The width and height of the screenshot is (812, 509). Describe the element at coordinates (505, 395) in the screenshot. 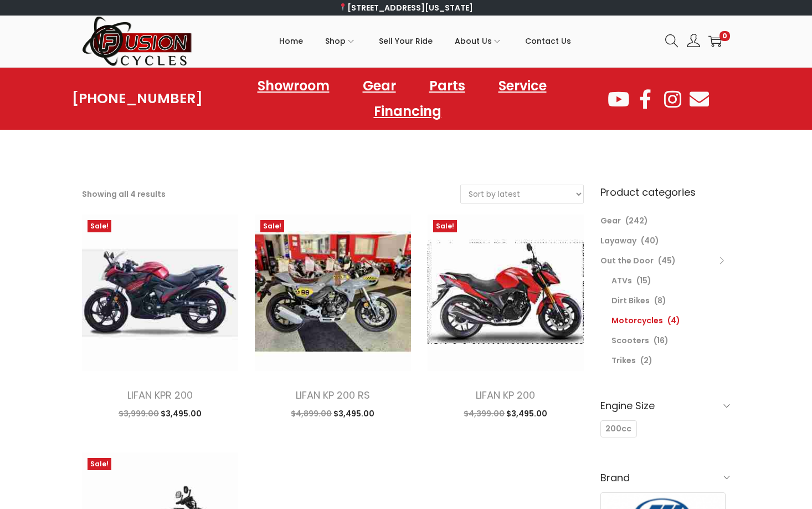

I see `a: LIFAN KP 200` at that location.